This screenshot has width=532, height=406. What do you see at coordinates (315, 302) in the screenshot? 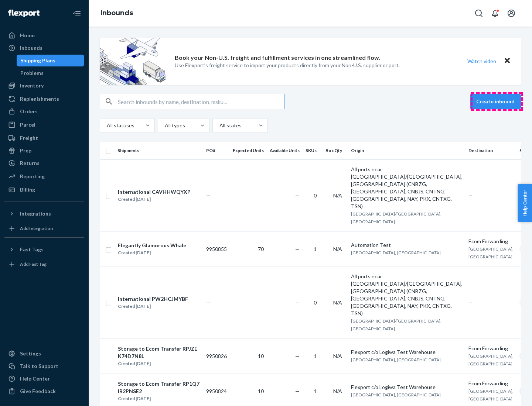
I see `span: 0` at bounding box center [315, 302].